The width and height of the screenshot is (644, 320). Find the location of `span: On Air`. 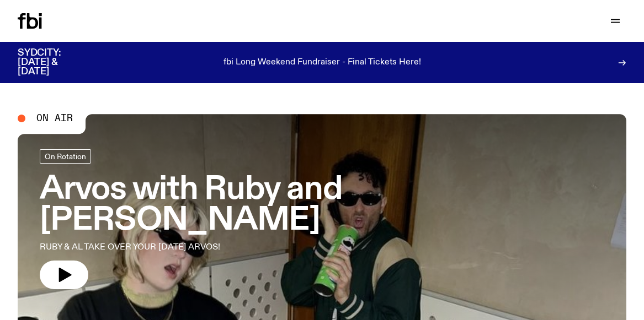

span: On Air is located at coordinates (55, 119).